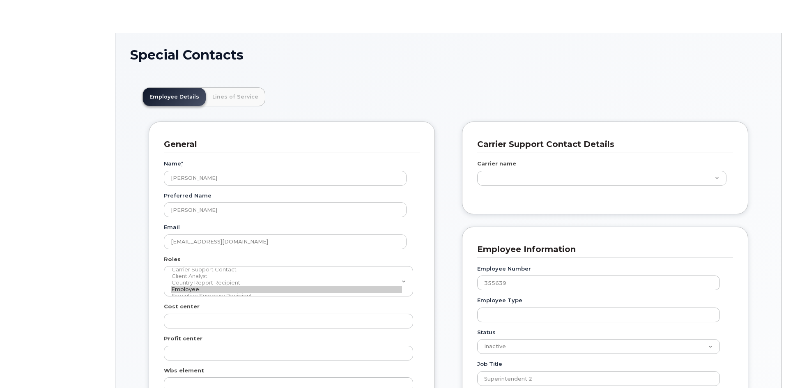  What do you see at coordinates (486, 332) in the screenshot?
I see `label: Status` at bounding box center [486, 332].